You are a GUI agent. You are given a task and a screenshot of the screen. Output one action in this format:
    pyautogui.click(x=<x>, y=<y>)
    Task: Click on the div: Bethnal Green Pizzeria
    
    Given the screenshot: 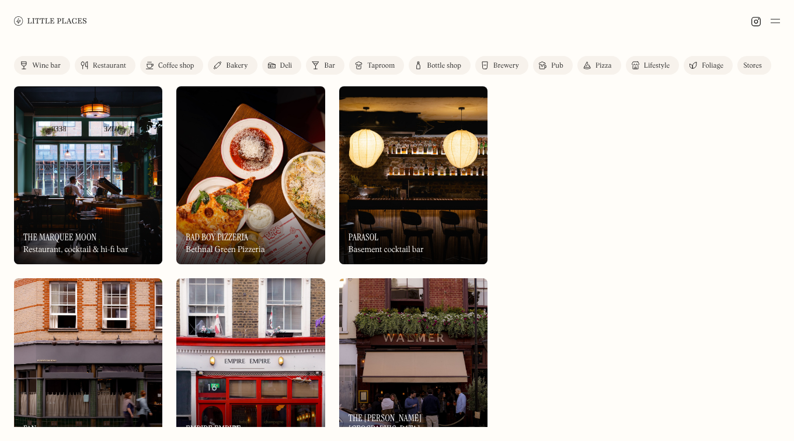 What is the action you would take?
    pyautogui.click(x=225, y=250)
    